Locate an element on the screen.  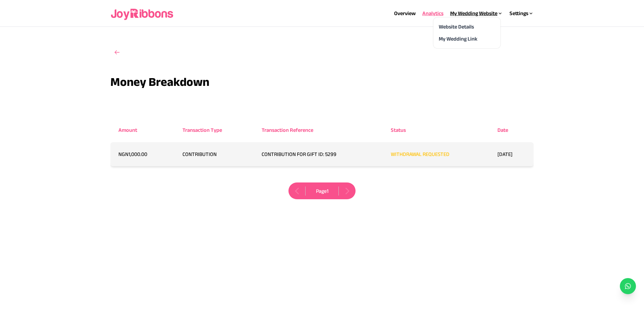
th: Status is located at coordinates (436, 130).